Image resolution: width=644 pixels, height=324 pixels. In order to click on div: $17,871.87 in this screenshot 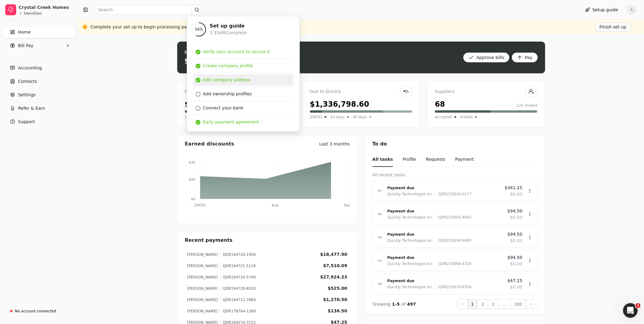, I will do `click(208, 61)`.